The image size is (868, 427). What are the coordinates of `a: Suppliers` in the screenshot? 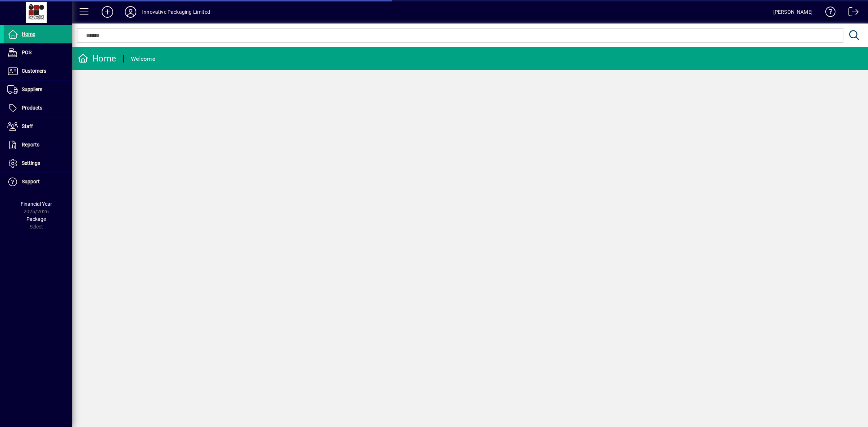 It's located at (38, 90).